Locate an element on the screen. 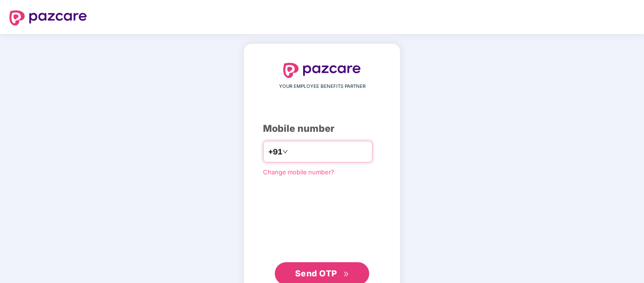 The height and width of the screenshot is (283, 644). span: down is located at coordinates (285, 152).